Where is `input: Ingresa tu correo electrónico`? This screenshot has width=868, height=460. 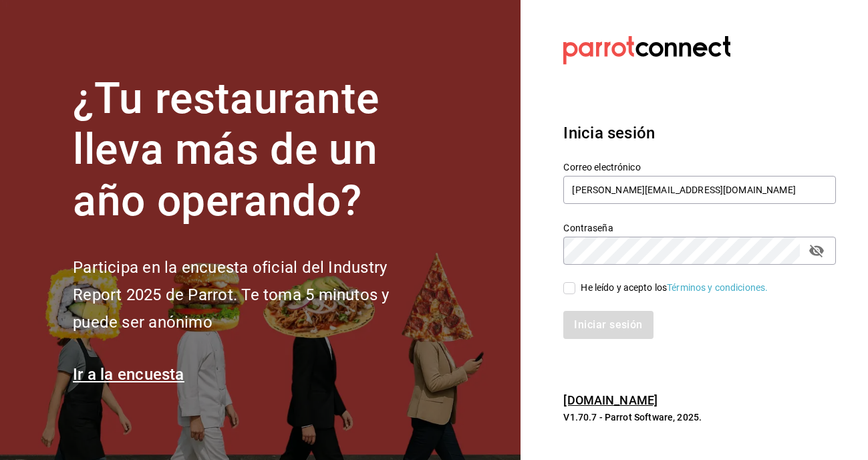
input: Ingresa tu correo electrónico is located at coordinates (700, 190).